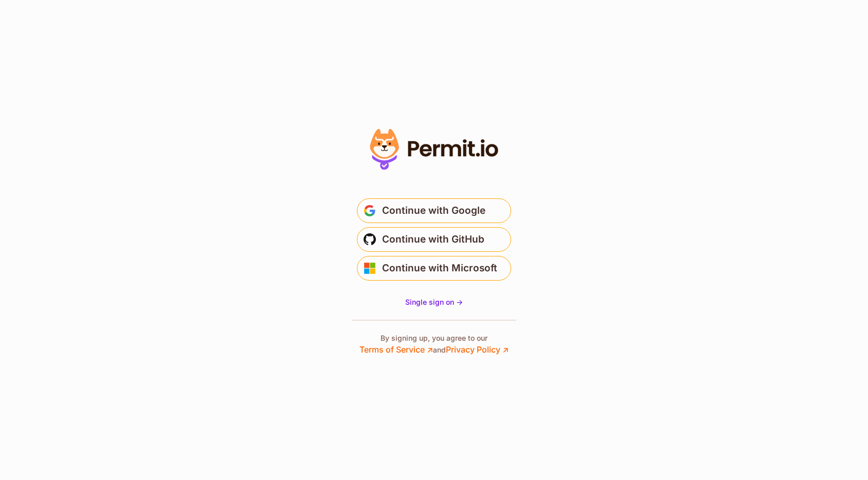  Describe the element at coordinates (434, 344) in the screenshot. I see `p: By signing up, you agree to our and` at that location.